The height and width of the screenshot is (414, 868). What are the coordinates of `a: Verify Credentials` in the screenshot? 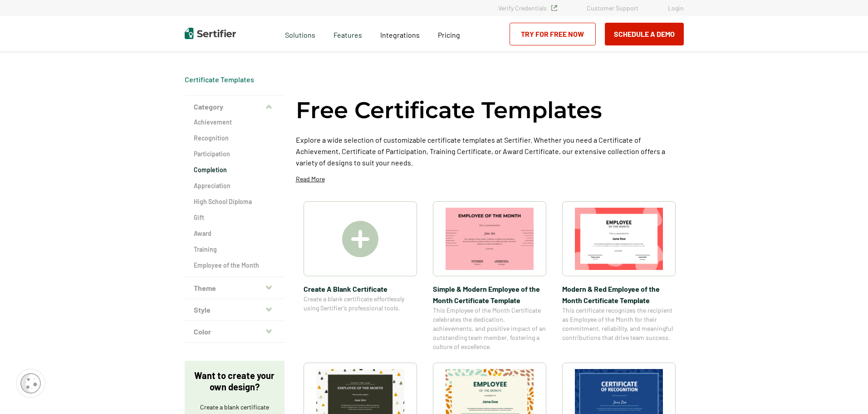 It's located at (528, 8).